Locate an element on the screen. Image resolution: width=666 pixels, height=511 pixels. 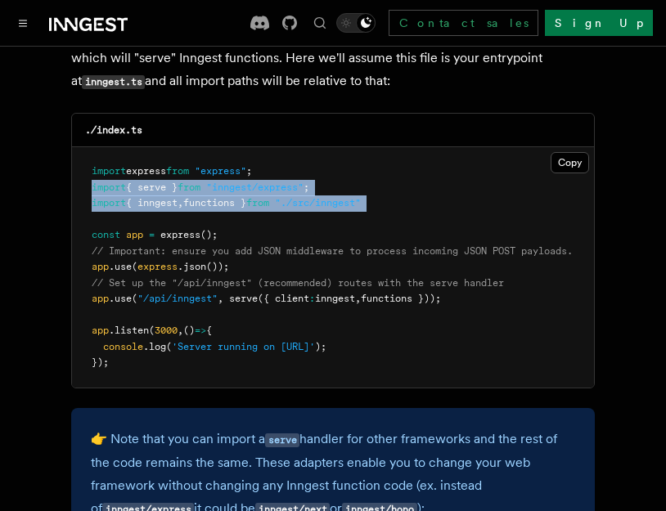
code: inngest.ts is located at coordinates (113, 82).